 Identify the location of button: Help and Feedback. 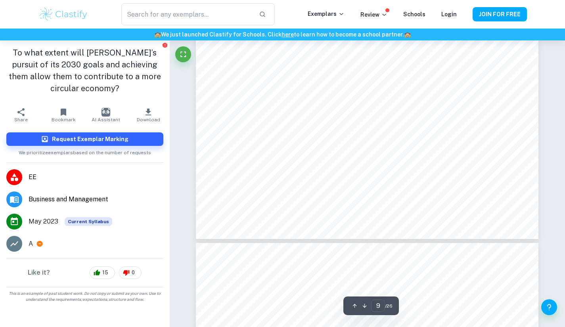
(549, 307).